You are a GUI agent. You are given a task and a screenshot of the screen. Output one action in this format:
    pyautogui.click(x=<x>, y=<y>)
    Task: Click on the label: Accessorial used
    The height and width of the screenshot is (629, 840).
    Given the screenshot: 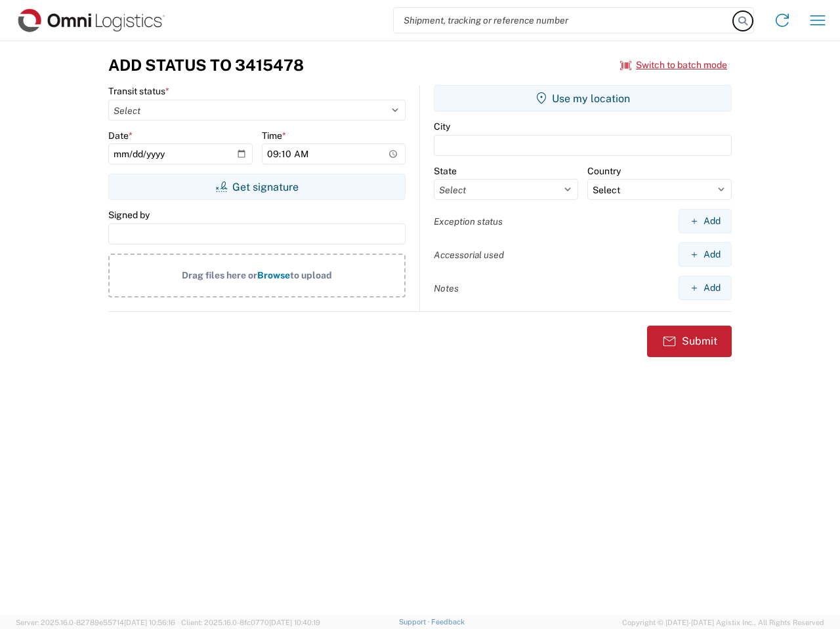 What is the action you would take?
    pyautogui.click(x=469, y=255)
    